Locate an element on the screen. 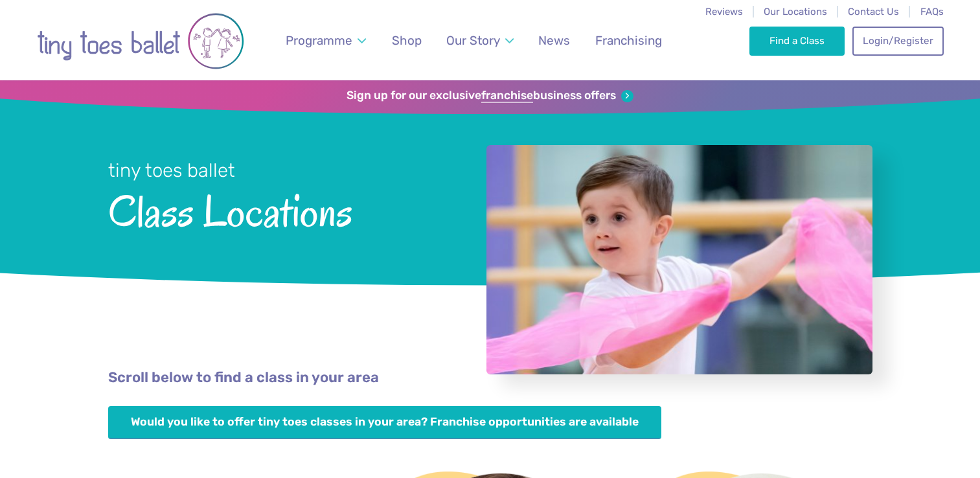  span: FAQs is located at coordinates (932, 11).